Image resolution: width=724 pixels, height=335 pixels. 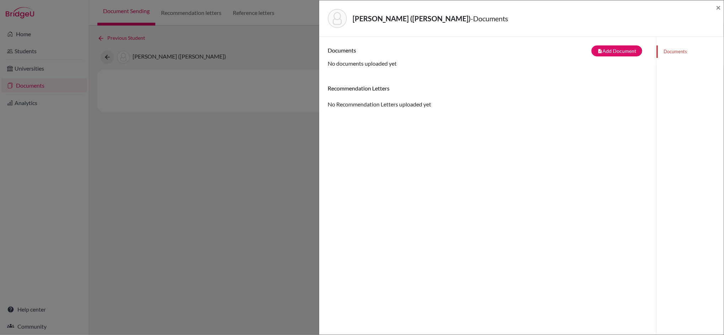 I want to click on span: - Documents, so click(x=489, y=18).